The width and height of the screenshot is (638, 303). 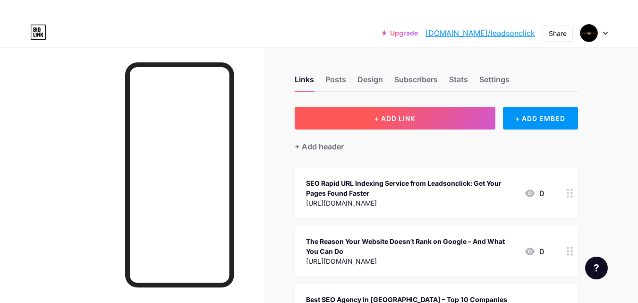 What do you see at coordinates (304, 82) in the screenshot?
I see `div: Links` at bounding box center [304, 82].